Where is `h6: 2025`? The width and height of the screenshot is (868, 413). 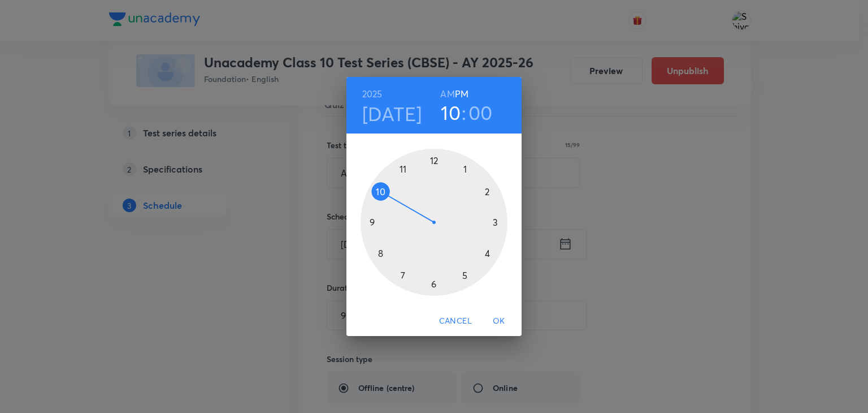 h6: 2025 is located at coordinates (373, 94).